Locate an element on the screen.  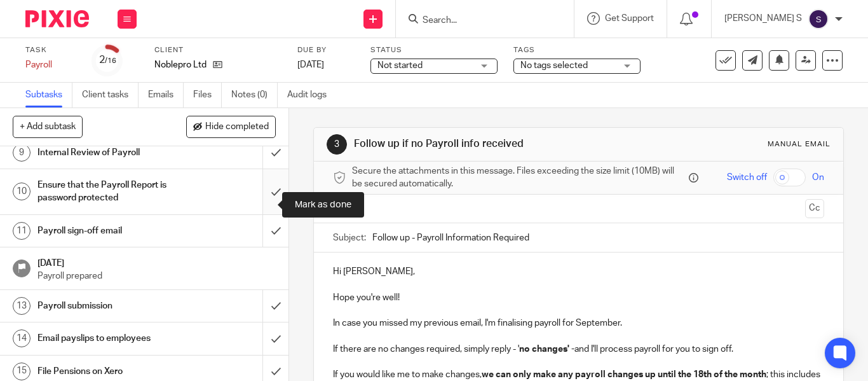
a: Notes (0) is located at coordinates (254, 95).